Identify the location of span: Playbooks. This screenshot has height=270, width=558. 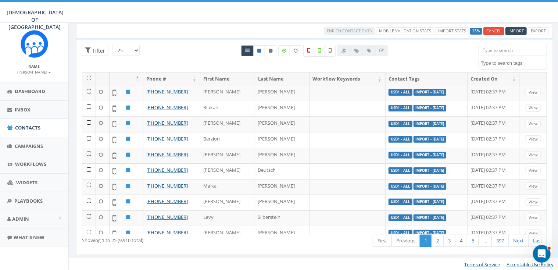
(28, 201).